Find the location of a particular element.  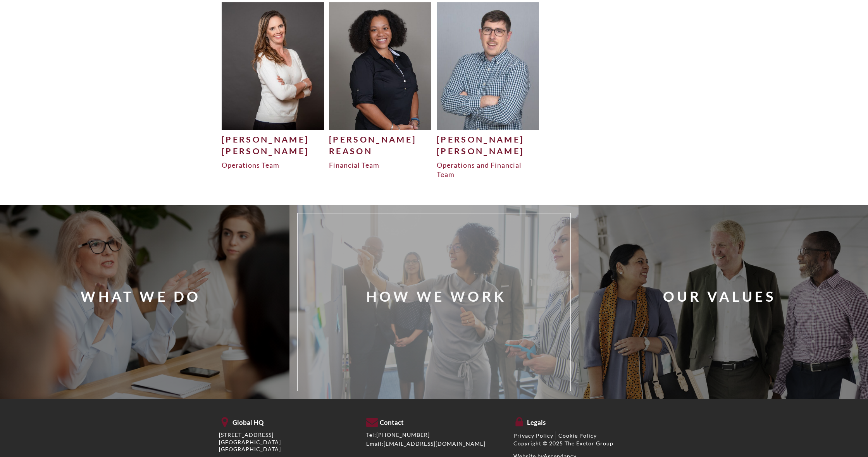

img: Daniel-Headshot-500x625_edited-e1735834938462.jpg is located at coordinates (488, 66).